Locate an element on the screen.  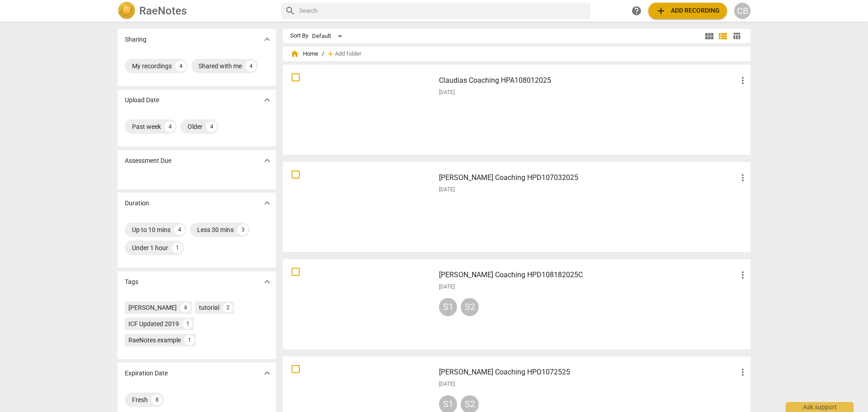
div: My recordings is located at coordinates (152, 66).